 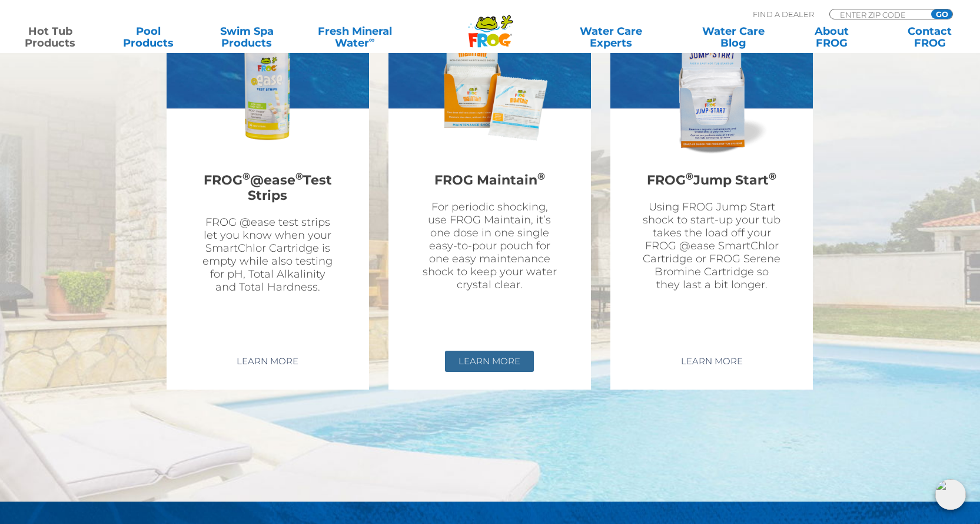 I want to click on a: PoolProducts, so click(x=149, y=37).